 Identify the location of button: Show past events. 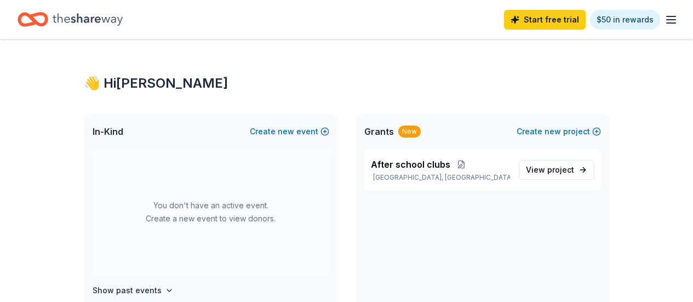
(133, 290).